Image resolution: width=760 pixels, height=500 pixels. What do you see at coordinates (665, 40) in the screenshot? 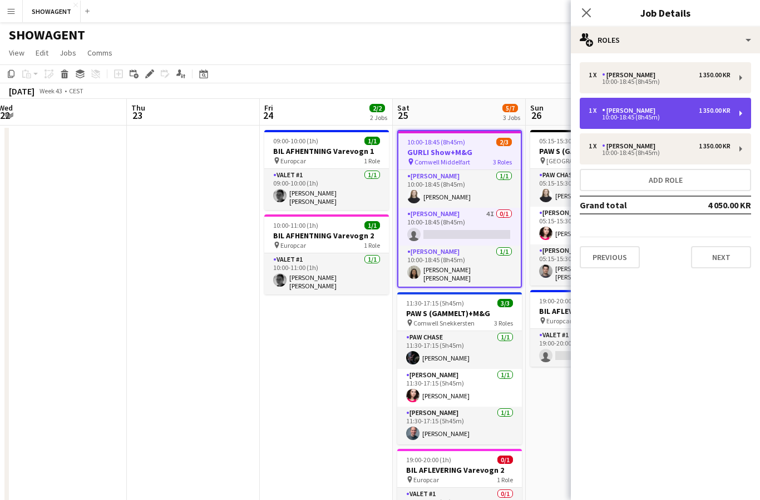
I see `div: Roles` at bounding box center [665, 40].